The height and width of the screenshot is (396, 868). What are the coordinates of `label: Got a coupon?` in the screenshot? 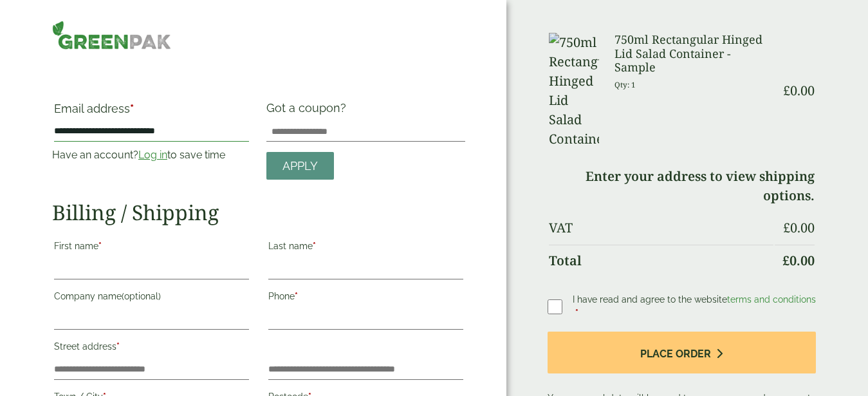 It's located at (309, 110).